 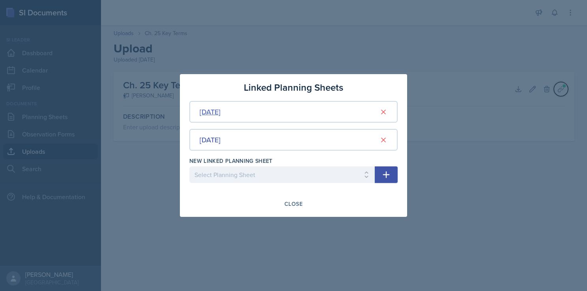 I want to click on div: Close, so click(x=294, y=204).